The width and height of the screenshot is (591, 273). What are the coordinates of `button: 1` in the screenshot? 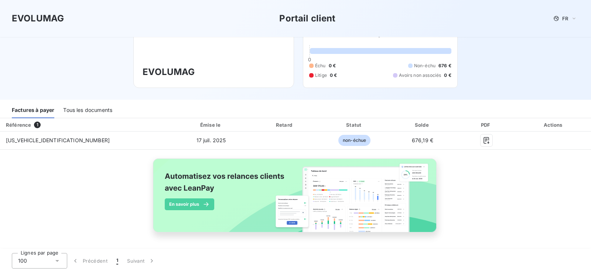 It's located at (117, 261).